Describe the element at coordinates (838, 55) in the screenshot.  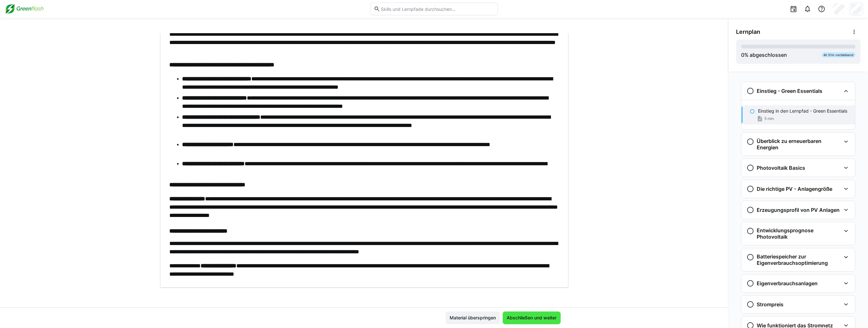
I see `div: 4h 51m verbleibend` at that location.